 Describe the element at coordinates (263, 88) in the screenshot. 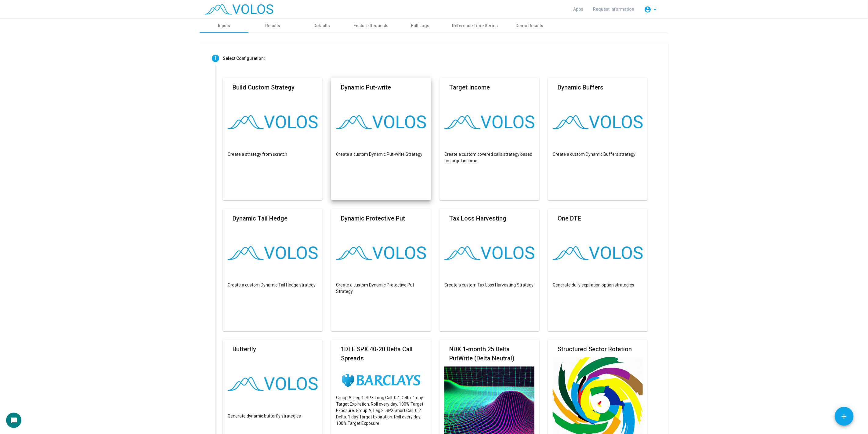

I see `mat-card-title: Build Custom Strategy` at that location.